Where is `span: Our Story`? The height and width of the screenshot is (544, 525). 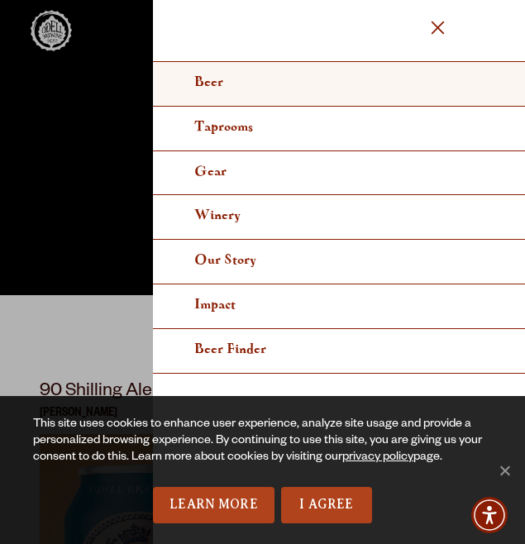 span: Our Story is located at coordinates (225, 260).